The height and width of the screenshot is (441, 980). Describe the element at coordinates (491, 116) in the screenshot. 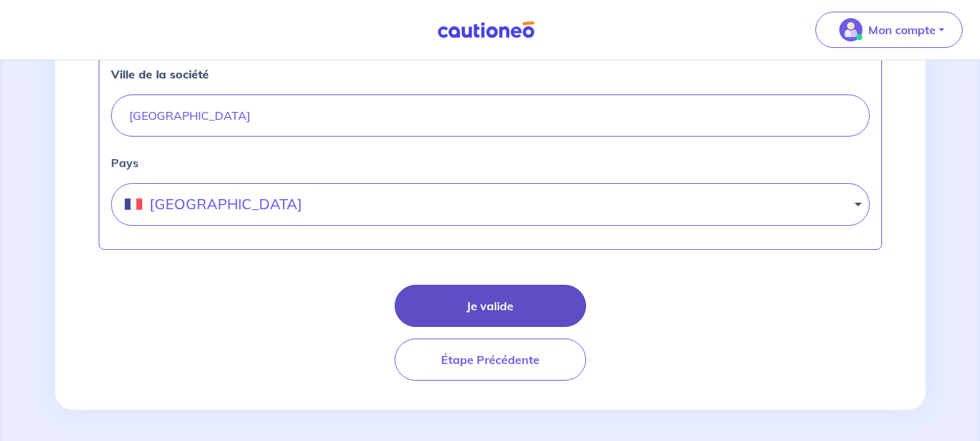

I see `input: Lille` at that location.